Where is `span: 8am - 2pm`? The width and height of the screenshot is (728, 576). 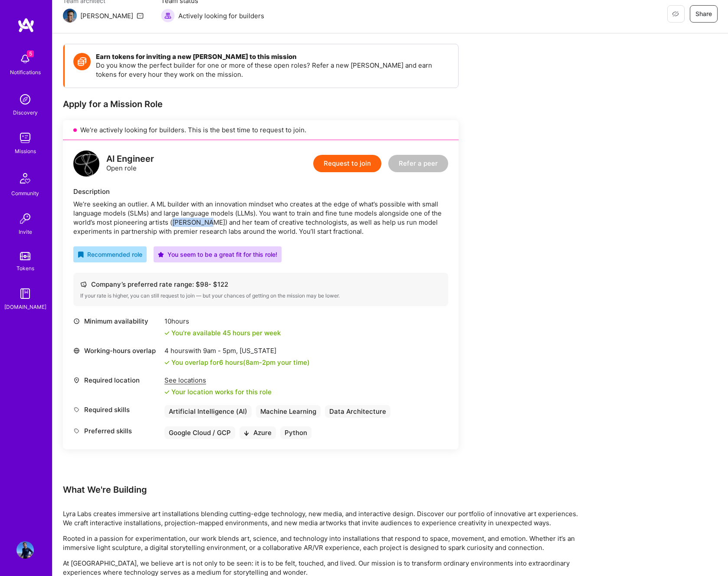
span: 8am - 2pm is located at coordinates (261, 362).